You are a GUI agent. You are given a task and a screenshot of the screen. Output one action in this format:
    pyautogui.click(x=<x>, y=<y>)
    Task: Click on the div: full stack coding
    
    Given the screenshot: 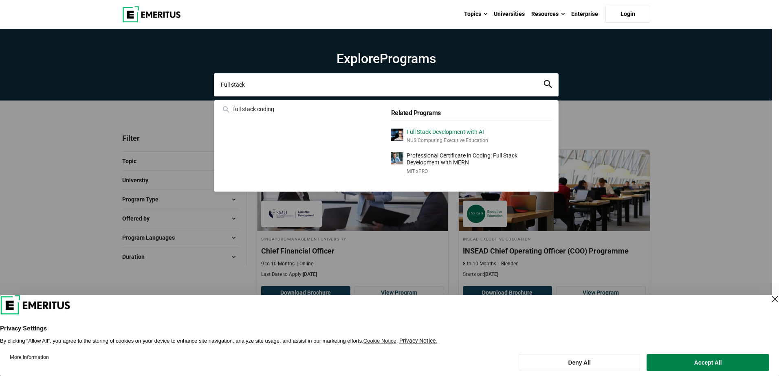 What is the action you would take?
    pyautogui.click(x=301, y=109)
    